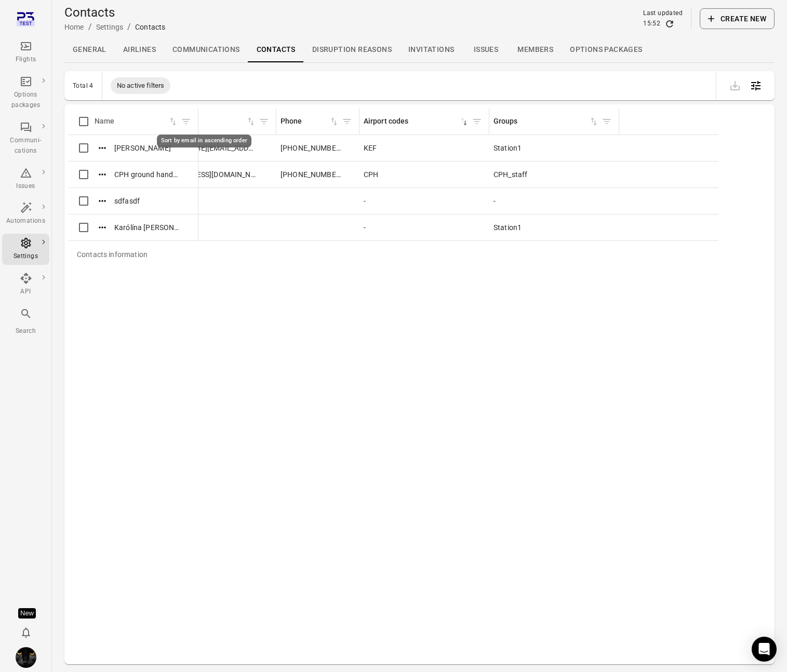 This screenshot has width=787, height=672. I want to click on button: Filter by email, so click(264, 122).